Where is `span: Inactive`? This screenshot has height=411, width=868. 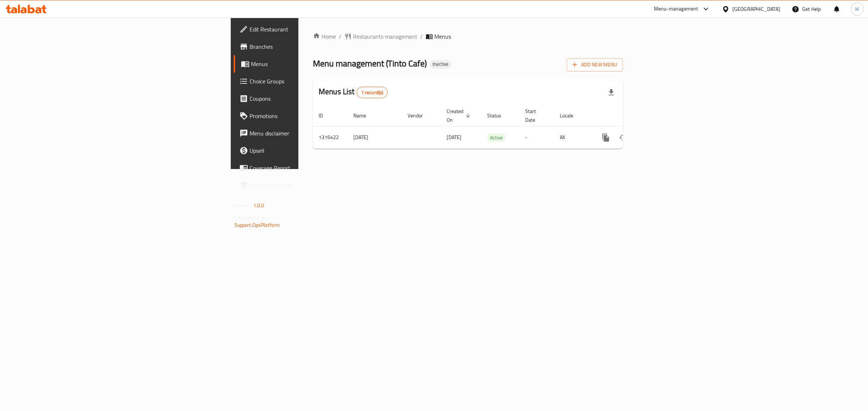 span: Inactive is located at coordinates (440, 64).